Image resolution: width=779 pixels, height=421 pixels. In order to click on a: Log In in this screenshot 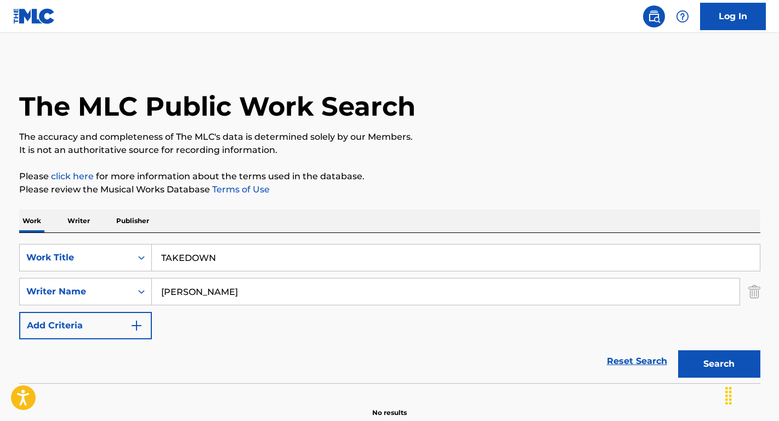, I will do `click(733, 16)`.